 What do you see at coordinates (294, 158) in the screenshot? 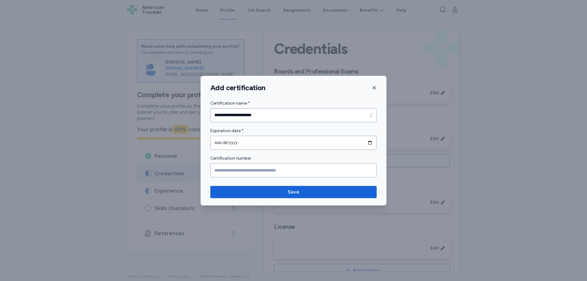
I see `label: Certification number` at bounding box center [294, 158].